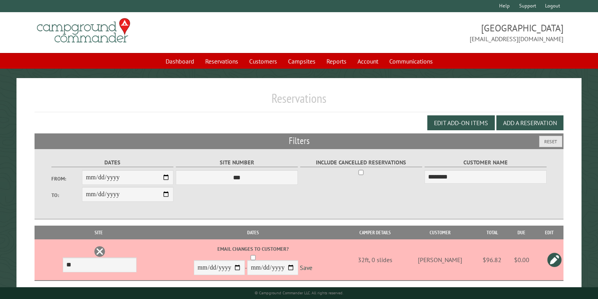  Describe the element at coordinates (440, 232) in the screenshot. I see `th: Customer` at that location.